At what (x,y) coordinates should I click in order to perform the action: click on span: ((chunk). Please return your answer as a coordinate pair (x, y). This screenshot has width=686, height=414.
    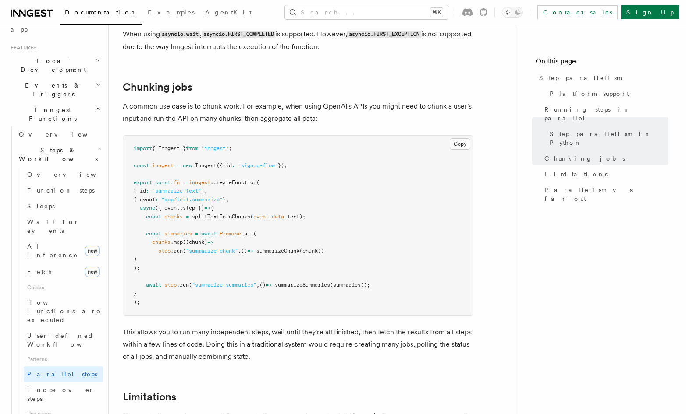
    Looking at the image, I should click on (195, 242).